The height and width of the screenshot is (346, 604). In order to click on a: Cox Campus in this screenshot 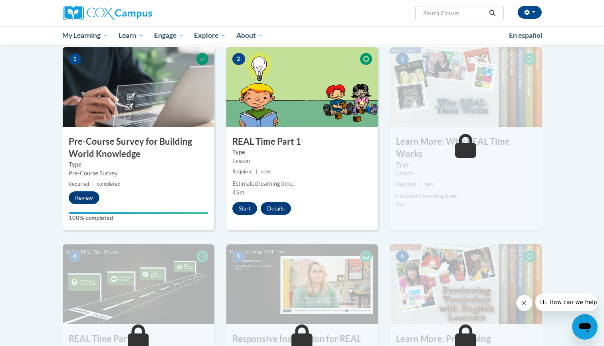, I will do `click(139, 13)`.